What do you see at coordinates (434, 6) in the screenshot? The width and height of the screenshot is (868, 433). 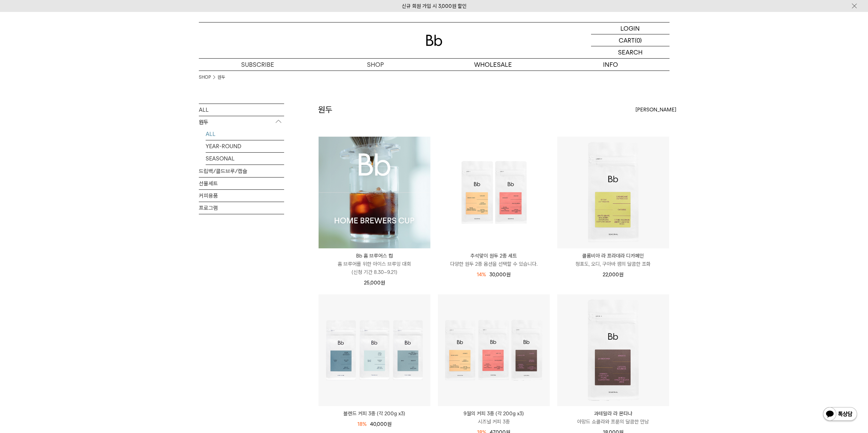 I see `a: 신규 회원 가입 시 3,000원 할인` at bounding box center [434, 6].